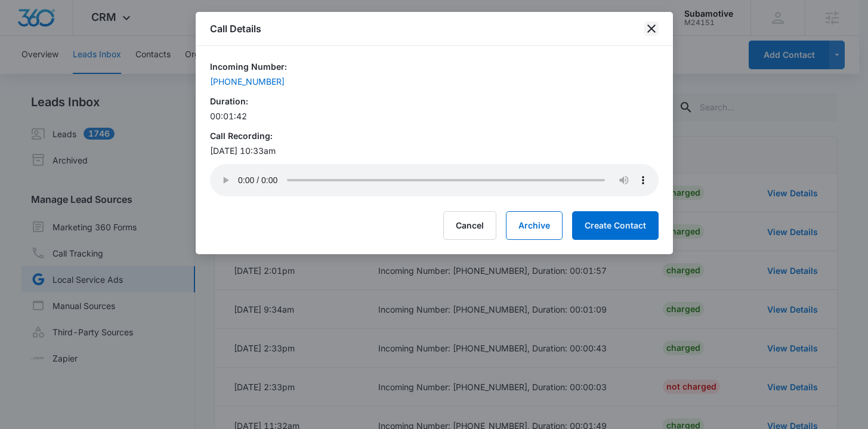  What do you see at coordinates (434, 135) in the screenshot?
I see `h6: Call Recording:` at bounding box center [434, 135].